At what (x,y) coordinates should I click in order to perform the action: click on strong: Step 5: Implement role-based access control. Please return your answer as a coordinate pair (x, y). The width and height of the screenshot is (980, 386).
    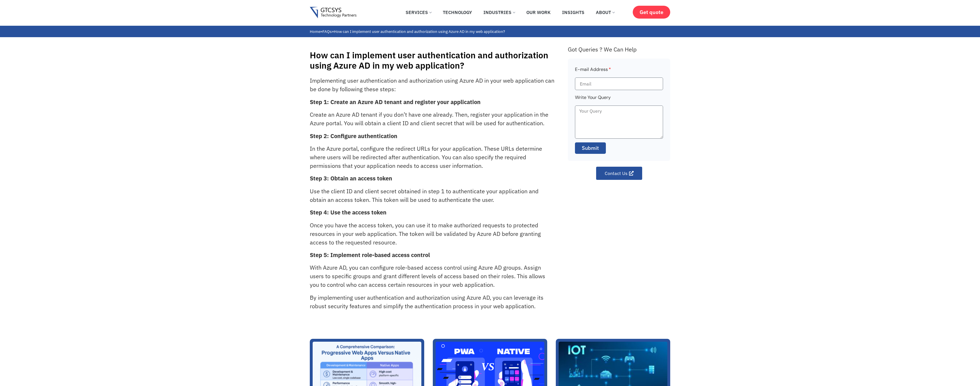
    Looking at the image, I should click on (370, 255).